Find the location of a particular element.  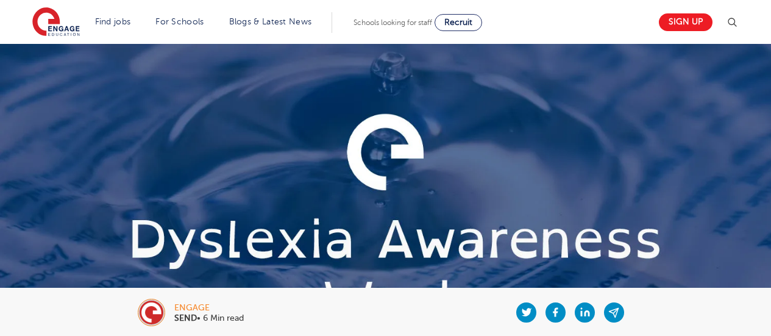

a: For Schools is located at coordinates (179, 21).